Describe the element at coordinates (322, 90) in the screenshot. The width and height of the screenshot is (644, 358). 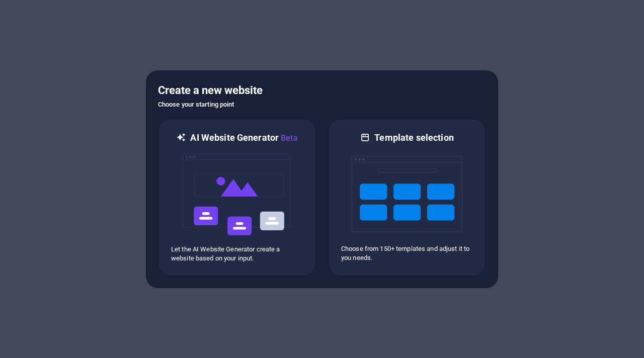
I see `h5: Create a new website` at that location.